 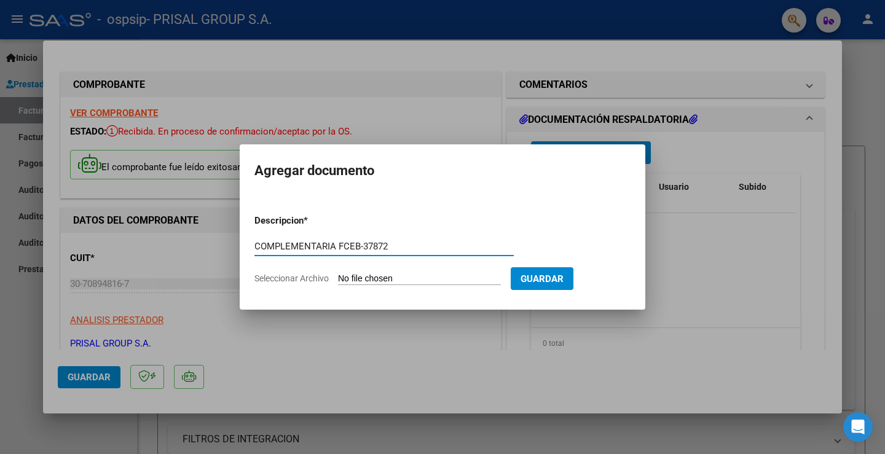 What do you see at coordinates (542, 278) in the screenshot?
I see `button: Guardar` at bounding box center [542, 278].